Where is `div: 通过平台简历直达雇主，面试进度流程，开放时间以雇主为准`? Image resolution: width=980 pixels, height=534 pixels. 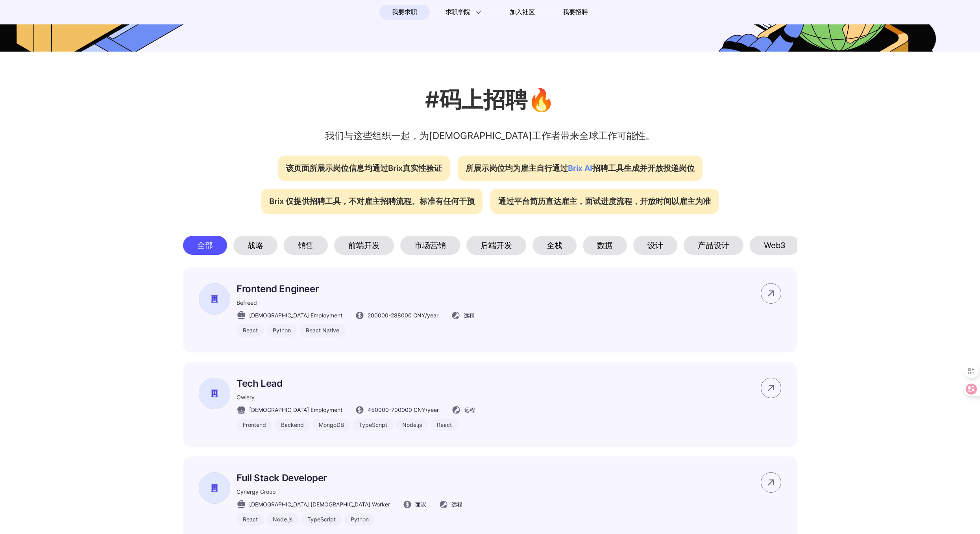
div: 通过平台简历直达雇主，面试进度流程，开放时间以雇主为准 is located at coordinates (605, 201).